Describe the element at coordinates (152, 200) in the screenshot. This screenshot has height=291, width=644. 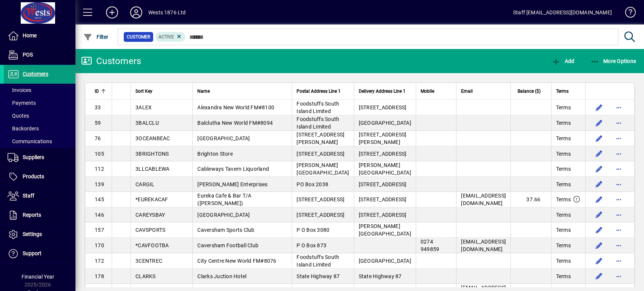
I see `span: *EUREKACAF` at that location.